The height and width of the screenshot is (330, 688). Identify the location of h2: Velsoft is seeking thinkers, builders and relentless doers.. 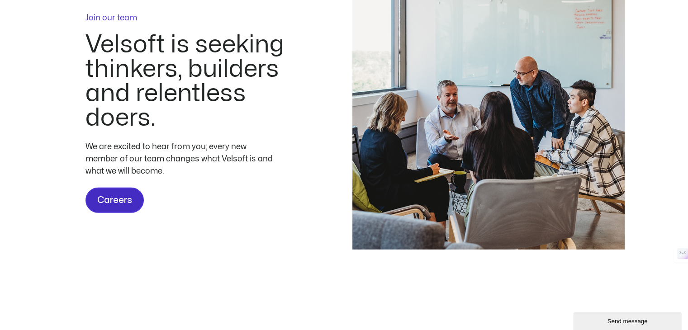
(200, 81).